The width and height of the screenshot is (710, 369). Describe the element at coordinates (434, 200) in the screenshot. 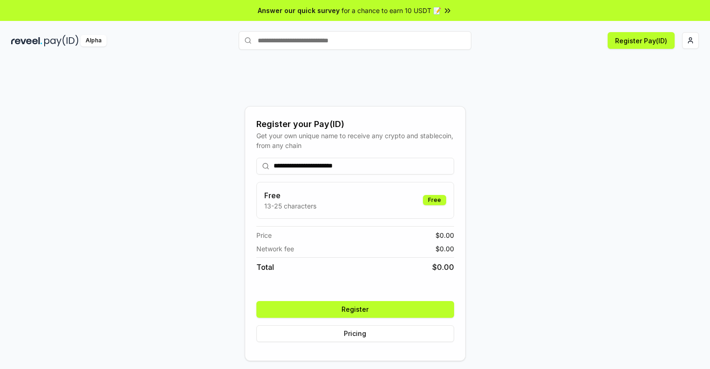

I see `div: Free` at that location.